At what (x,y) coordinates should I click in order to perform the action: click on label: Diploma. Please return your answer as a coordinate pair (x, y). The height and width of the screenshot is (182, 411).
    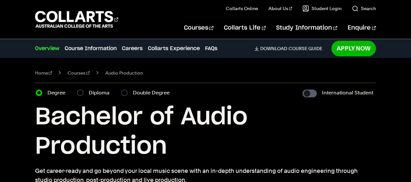
    Looking at the image, I should click on (101, 93).